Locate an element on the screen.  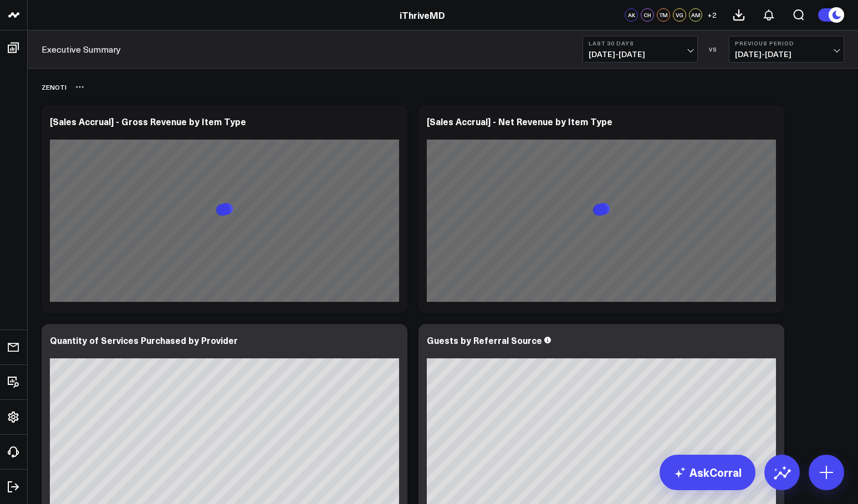
div: AM is located at coordinates (696, 15).